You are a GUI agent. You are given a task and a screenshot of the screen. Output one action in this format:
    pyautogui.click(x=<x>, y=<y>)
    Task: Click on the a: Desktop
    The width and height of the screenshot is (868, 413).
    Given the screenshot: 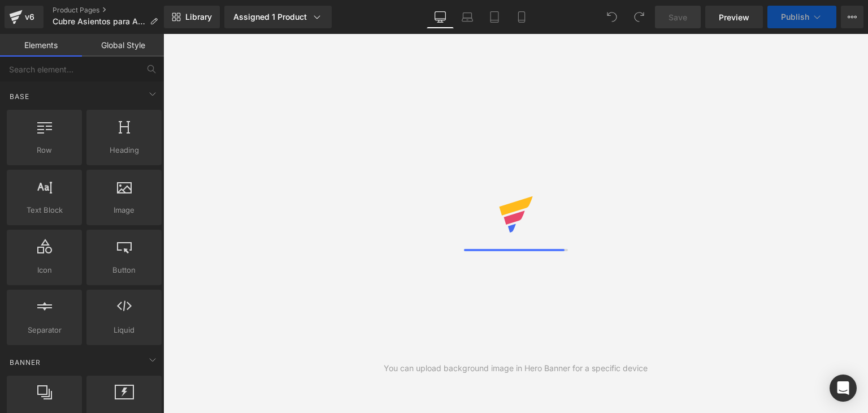 What is the action you would take?
    pyautogui.click(x=440, y=17)
    